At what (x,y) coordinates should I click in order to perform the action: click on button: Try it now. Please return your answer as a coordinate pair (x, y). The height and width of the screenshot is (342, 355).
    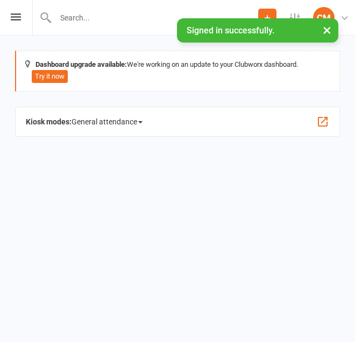
    Looking at the image, I should click on (49, 76).